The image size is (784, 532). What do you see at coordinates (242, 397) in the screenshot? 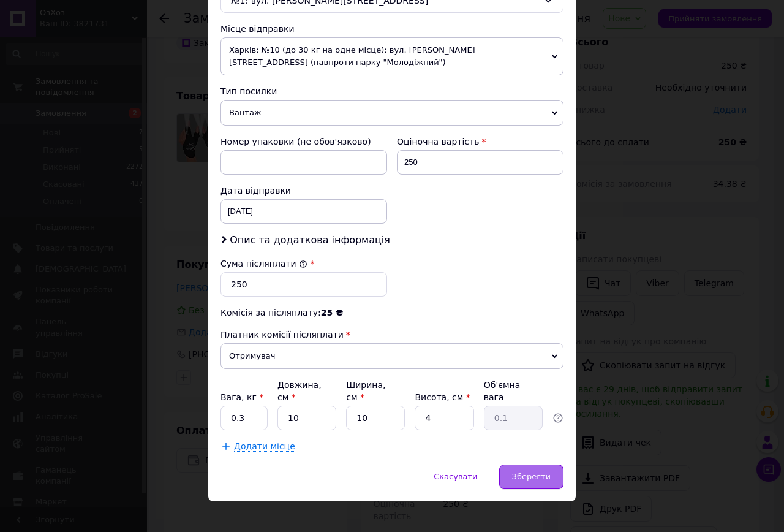
I see `label: Вага, кг` at bounding box center [242, 397].